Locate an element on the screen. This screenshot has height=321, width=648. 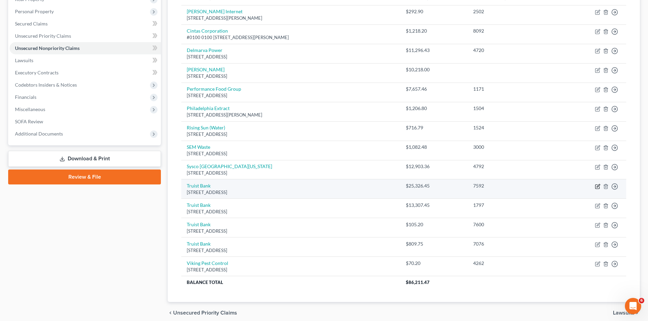
span: Additional Documents is located at coordinates (39, 134).